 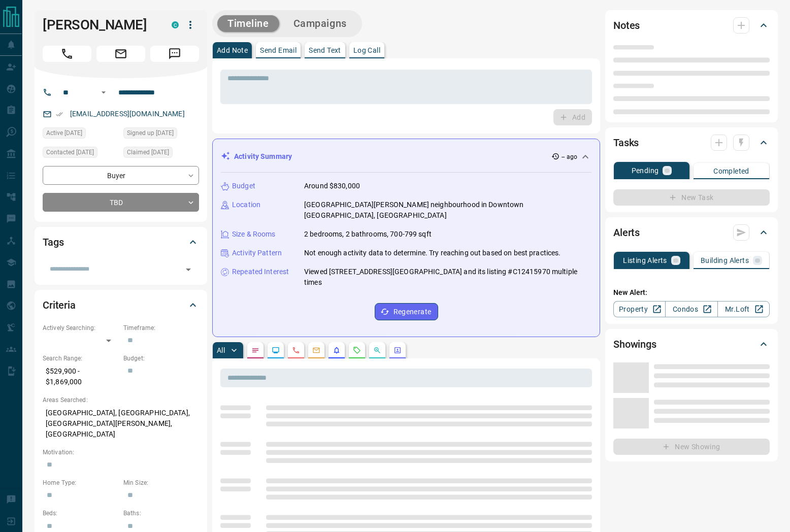 I want to click on div: condos.ca, so click(x=175, y=25).